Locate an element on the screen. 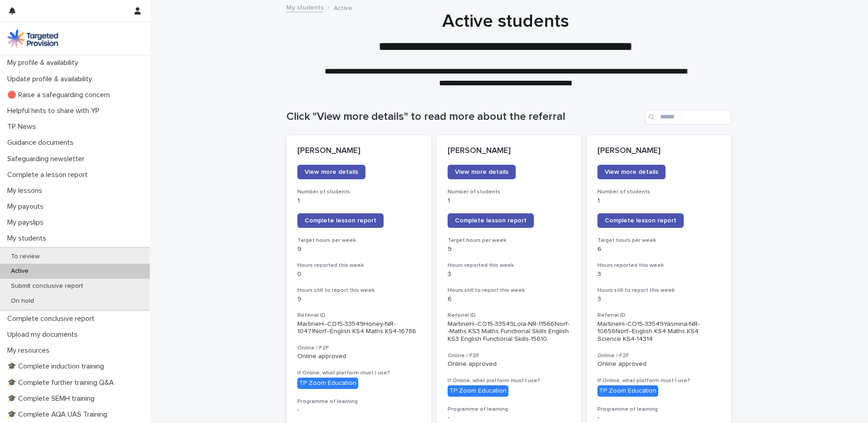 The height and width of the screenshot is (423, 868). p: 🎓 Complete SEMH training is located at coordinates (53, 398).